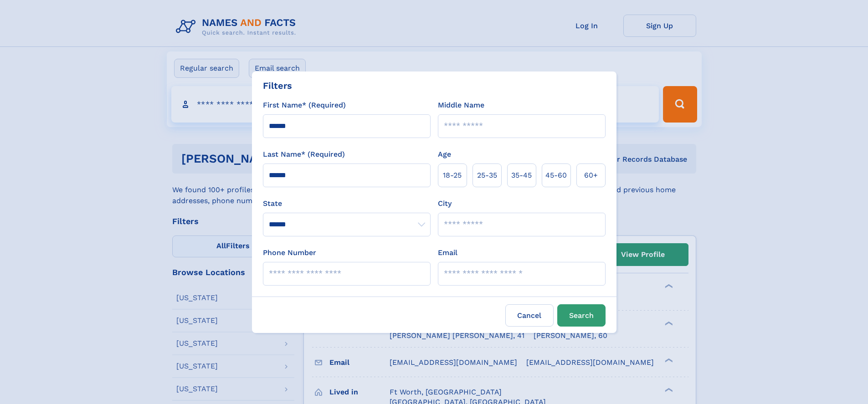  I want to click on label: State, so click(347, 204).